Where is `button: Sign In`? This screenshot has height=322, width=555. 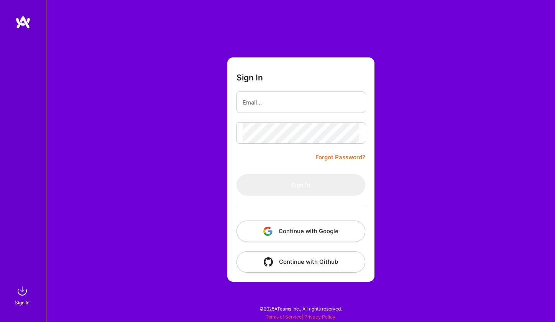
button: Sign In is located at coordinates (301, 185).